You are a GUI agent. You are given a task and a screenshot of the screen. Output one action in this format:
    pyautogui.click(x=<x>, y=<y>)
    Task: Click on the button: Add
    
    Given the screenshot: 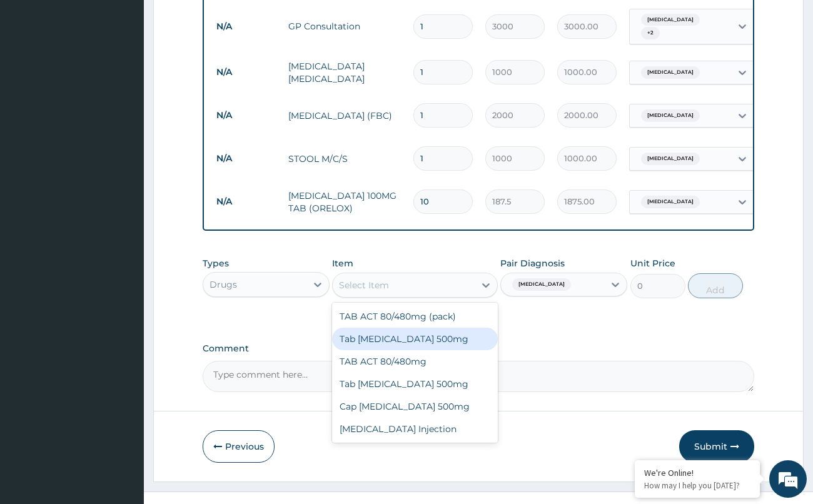 What is the action you would take?
    pyautogui.click(x=715, y=286)
    